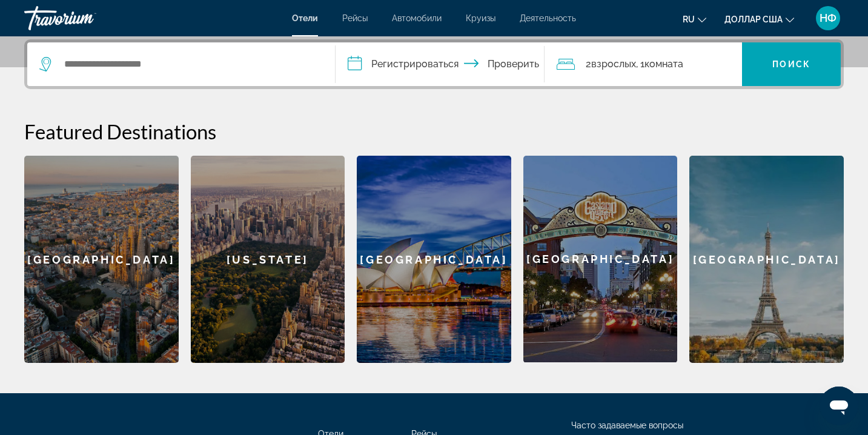 Image resolution: width=868 pixels, height=435 pixels. Describe the element at coordinates (791, 64) in the screenshot. I see `font: Поиск` at that location.